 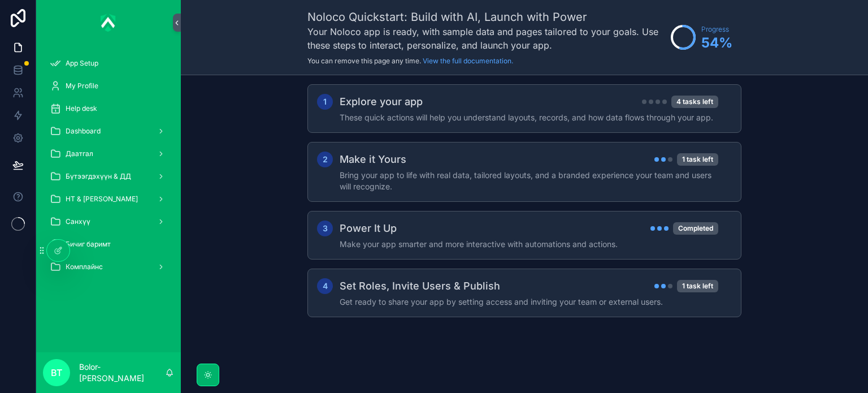 What do you see at coordinates (56, 373) in the screenshot?
I see `span: BT` at bounding box center [56, 373].